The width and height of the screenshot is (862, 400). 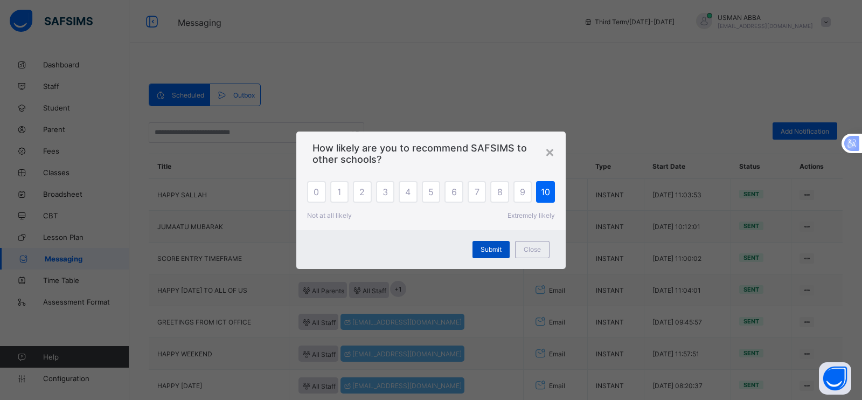 What do you see at coordinates (408, 192) in the screenshot?
I see `span: 4` at bounding box center [408, 192].